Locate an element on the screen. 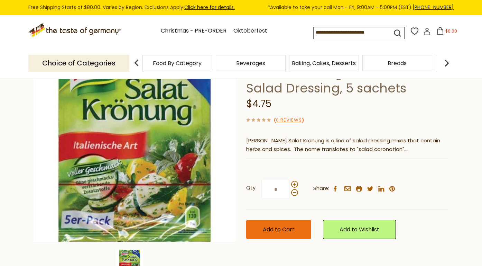 The height and width of the screenshot is (266, 482). div: Free Shipping Starts at $80.00. Varies by Region. Exclusions Apply. is located at coordinates (241, 7).